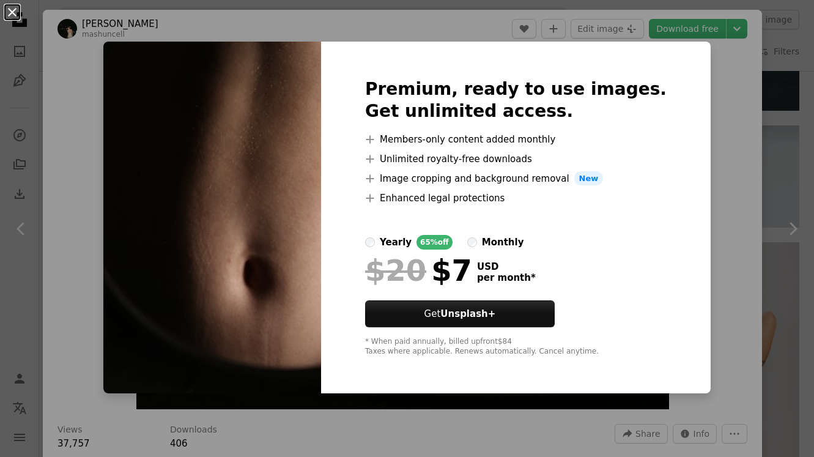 The width and height of the screenshot is (814, 457). Describe the element at coordinates (515, 179) in the screenshot. I see `li: Image cropping and background removal` at that location.